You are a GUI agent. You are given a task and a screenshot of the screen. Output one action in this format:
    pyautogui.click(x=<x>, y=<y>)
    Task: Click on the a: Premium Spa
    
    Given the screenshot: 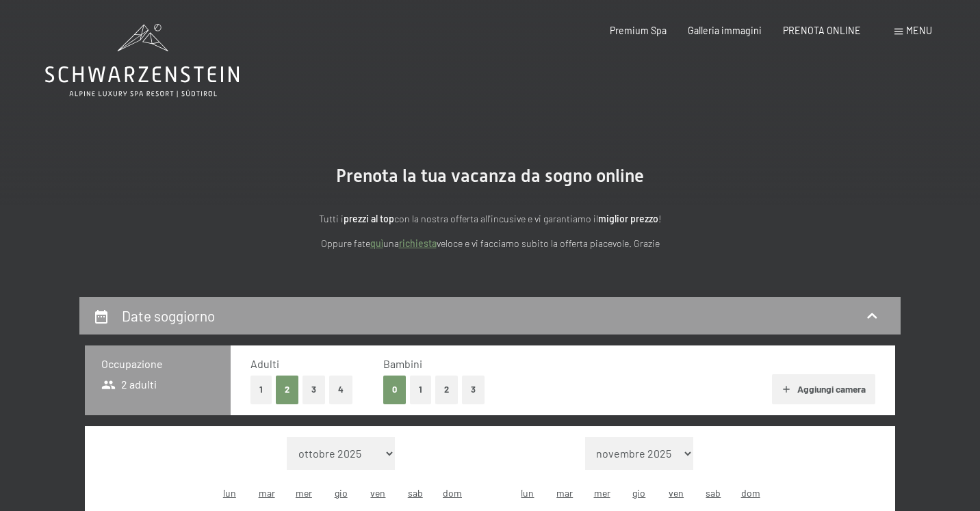 What is the action you would take?
    pyautogui.click(x=638, y=30)
    